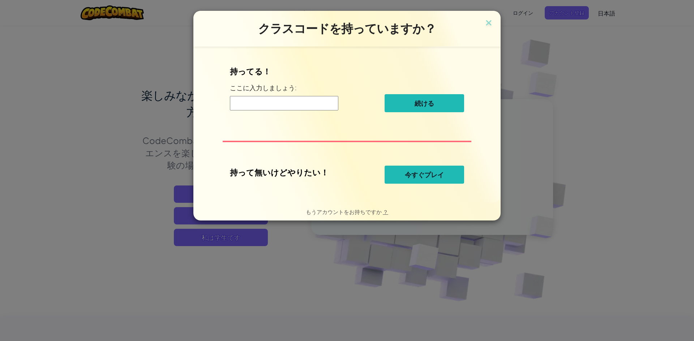 The width and height of the screenshot is (694, 341). Describe the element at coordinates (344, 212) in the screenshot. I see `font: もうアカウントをお持ちですか` at that location.